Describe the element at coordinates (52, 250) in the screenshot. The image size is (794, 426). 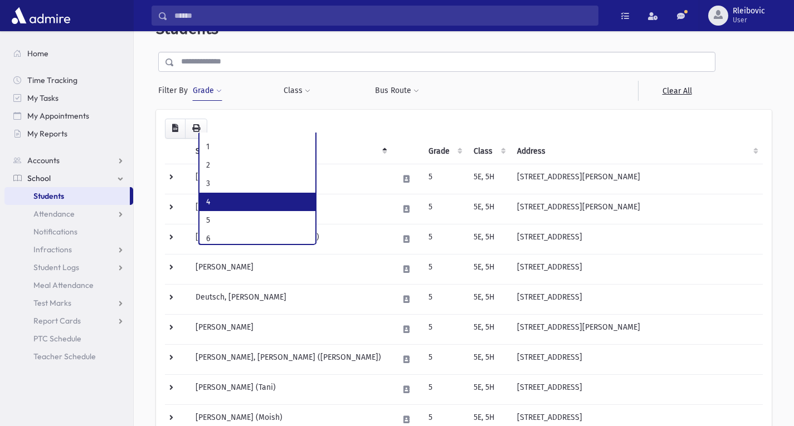
I see `span: Infractions` at that location.